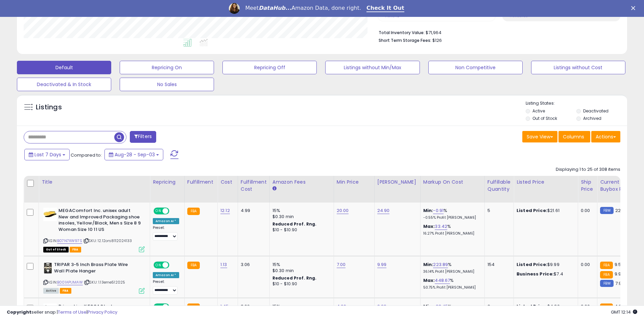 The height and width of the screenshot is (319, 644). What do you see at coordinates (64, 84) in the screenshot?
I see `button: Deactivated & In Stock` at bounding box center [64, 84].